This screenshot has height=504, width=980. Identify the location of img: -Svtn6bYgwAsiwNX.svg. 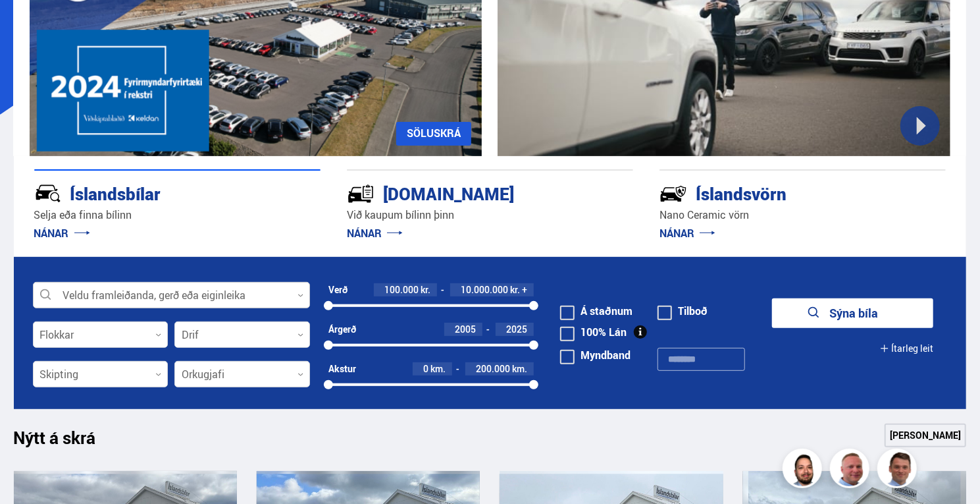
(673, 193).